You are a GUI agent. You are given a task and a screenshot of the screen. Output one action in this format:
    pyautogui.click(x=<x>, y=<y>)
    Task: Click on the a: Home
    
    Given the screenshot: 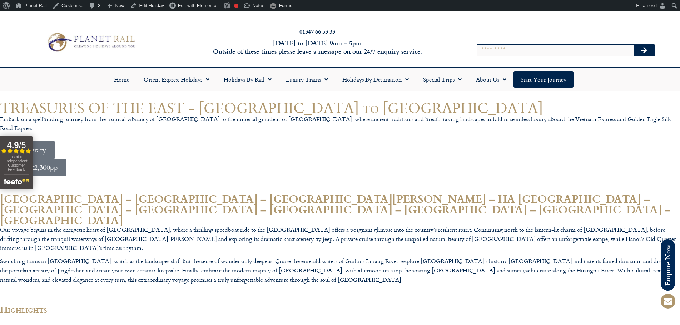 What is the action you would take?
    pyautogui.click(x=122, y=79)
    